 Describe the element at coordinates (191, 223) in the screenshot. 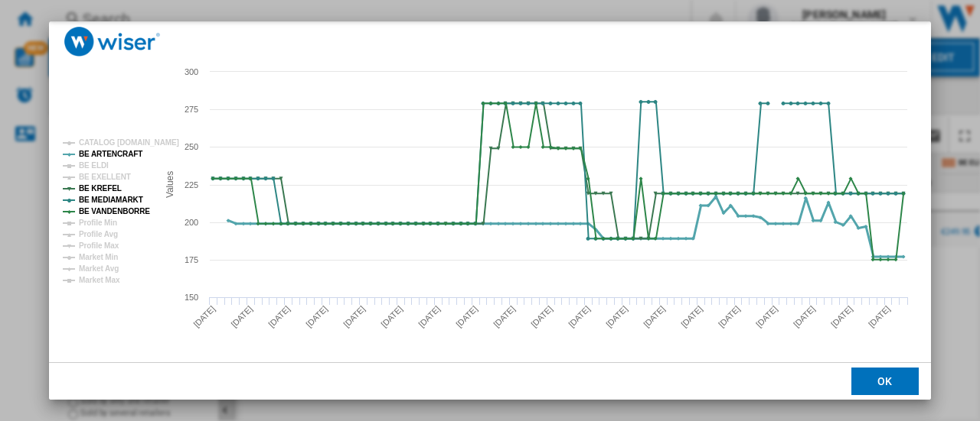

I see `tspan: 200` at that location.